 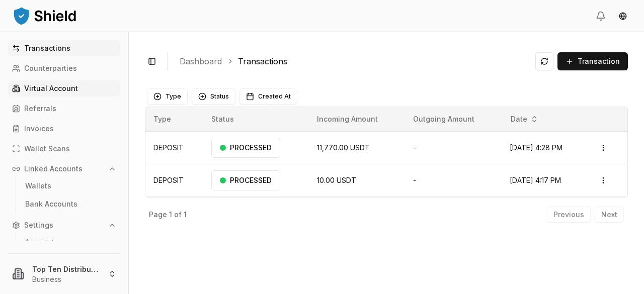 I want to click on p: Page, so click(x=158, y=215).